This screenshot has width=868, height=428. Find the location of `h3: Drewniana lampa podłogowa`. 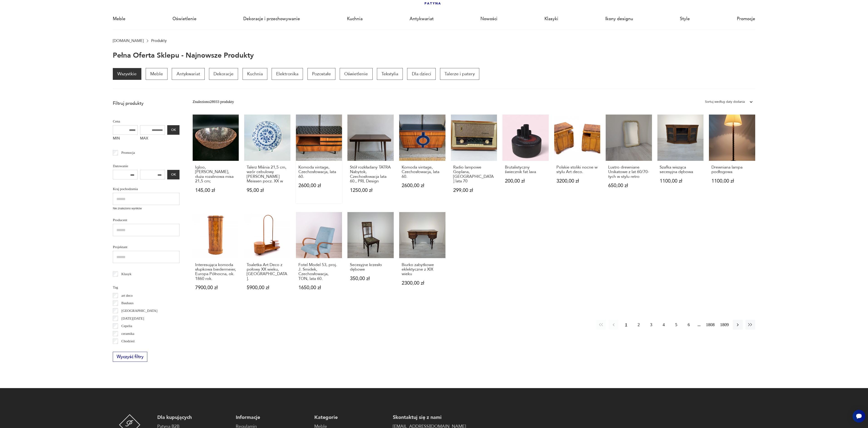

h3: Drewniana lampa podłogowa is located at coordinates (732, 170).